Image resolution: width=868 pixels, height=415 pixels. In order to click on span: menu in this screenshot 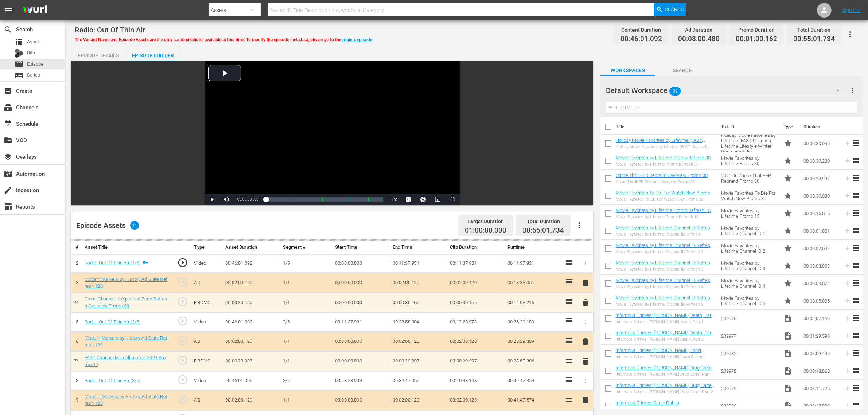, I will do `click(8, 10)`.